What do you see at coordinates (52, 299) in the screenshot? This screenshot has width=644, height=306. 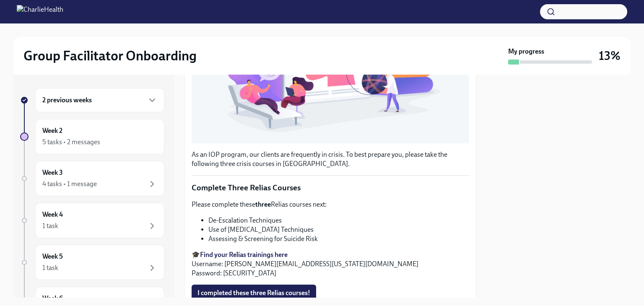 I see `h6: Week 6` at bounding box center [52, 299].